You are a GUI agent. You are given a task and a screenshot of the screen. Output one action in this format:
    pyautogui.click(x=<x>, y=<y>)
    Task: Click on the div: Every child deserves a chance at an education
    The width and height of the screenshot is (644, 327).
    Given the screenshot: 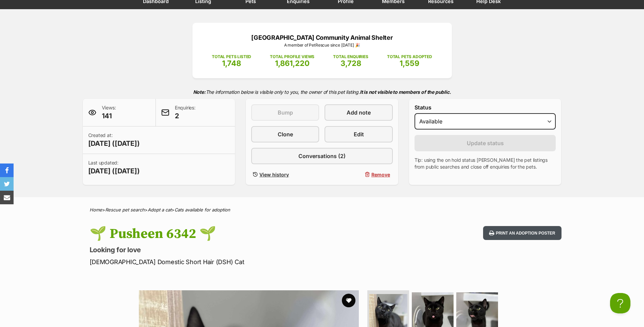 What is the action you would take?
    pyautogui.click(x=233, y=10)
    